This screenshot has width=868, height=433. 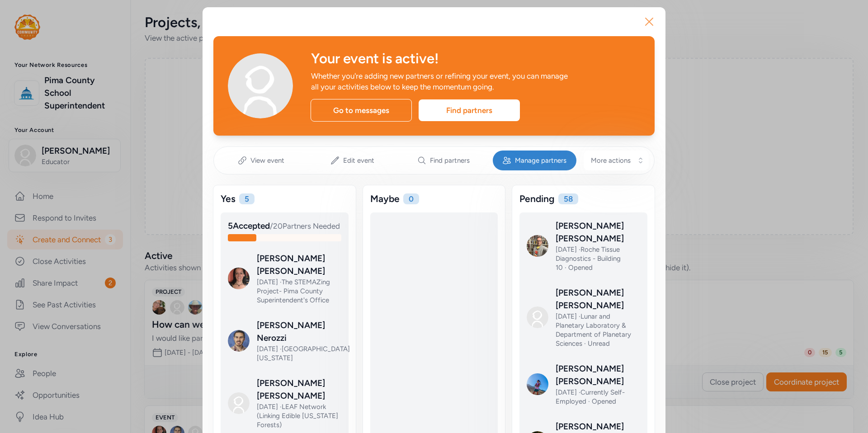 I want to click on div: Yes, so click(x=228, y=199).